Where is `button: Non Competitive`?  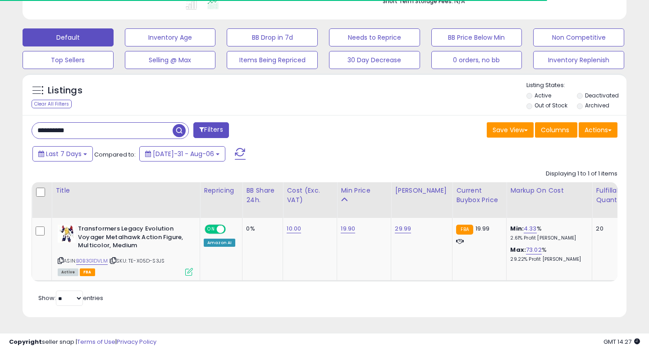 button: Non Competitive is located at coordinates (579, 37).